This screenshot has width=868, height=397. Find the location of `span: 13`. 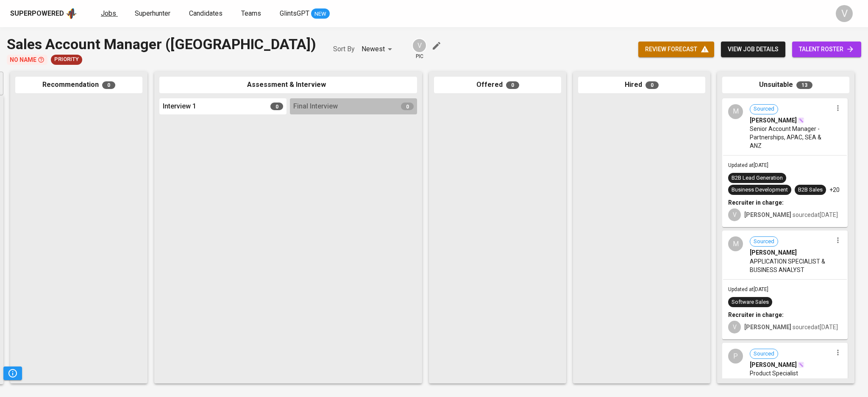

span: 13 is located at coordinates (805, 85).